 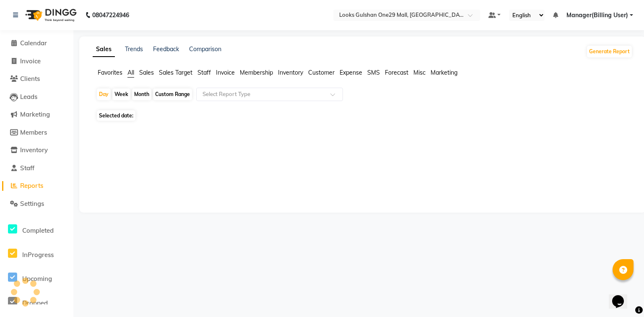 What do you see at coordinates (121, 94) in the screenshot?
I see `div: Week` at bounding box center [121, 94].